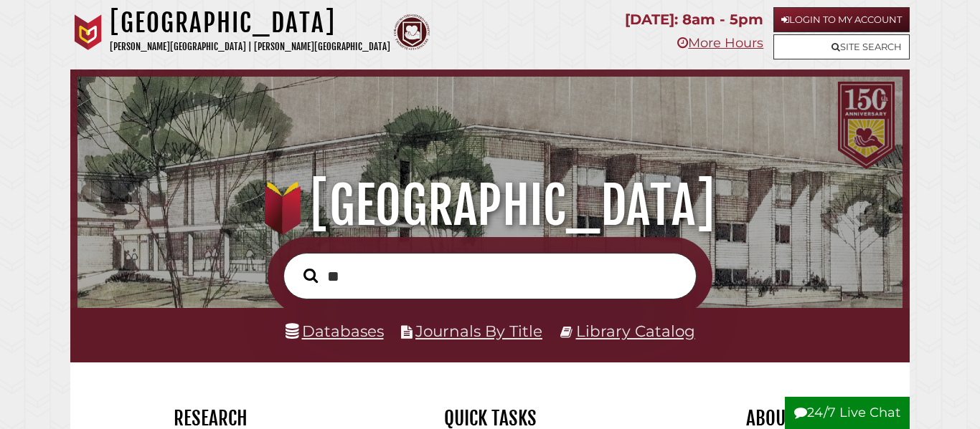 The image size is (980, 429). Describe the element at coordinates (311, 275) in the screenshot. I see `button: Search` at that location.